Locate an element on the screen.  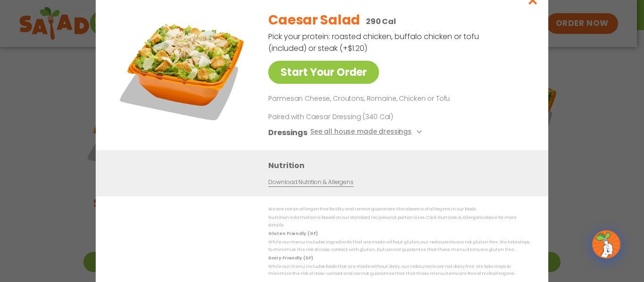
button: See all house made dressings is located at coordinates (367, 132).